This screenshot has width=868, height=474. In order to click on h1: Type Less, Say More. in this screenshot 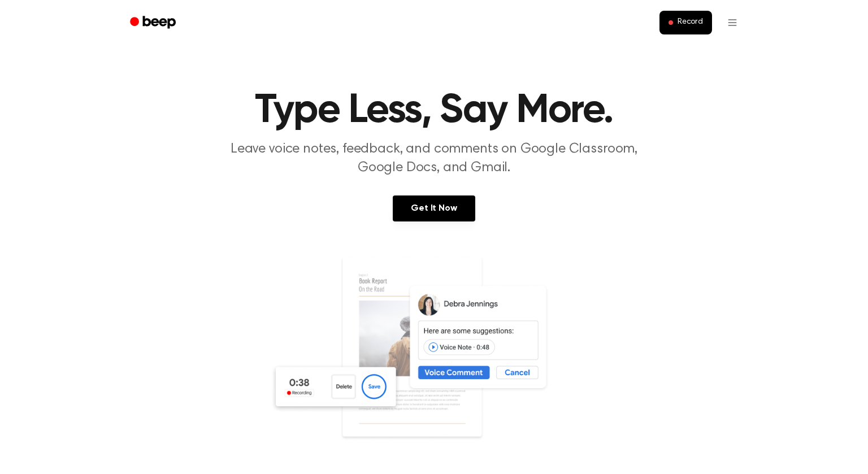, I will do `click(434, 111)`.